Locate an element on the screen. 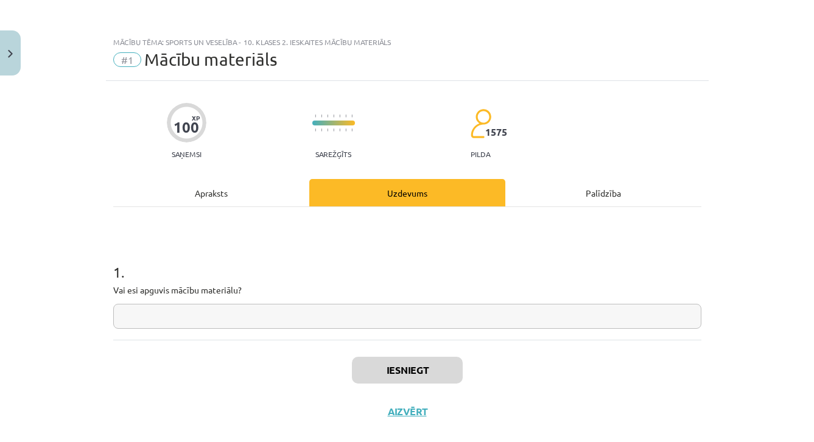  div: 100 is located at coordinates (186, 127).